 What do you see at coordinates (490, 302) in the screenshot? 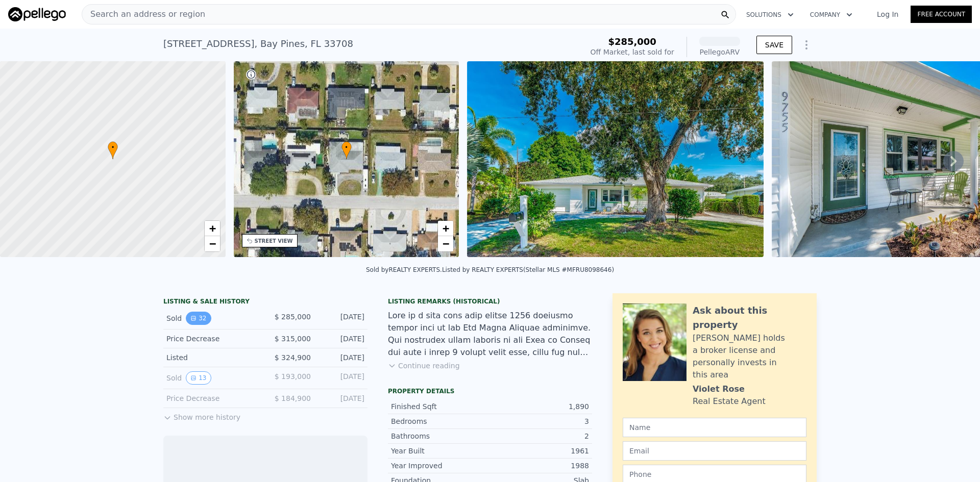
I see `div: Listing Remarks (Historical)` at bounding box center [490, 302].